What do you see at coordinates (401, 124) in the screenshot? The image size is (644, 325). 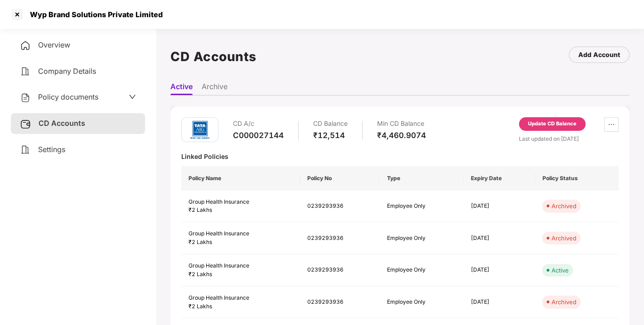 I see `div: Min CD Balance` at bounding box center [401, 124].